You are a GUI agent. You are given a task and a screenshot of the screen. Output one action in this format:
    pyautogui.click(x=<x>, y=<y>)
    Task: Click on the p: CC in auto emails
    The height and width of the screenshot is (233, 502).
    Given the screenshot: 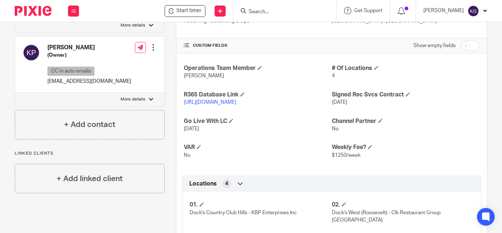 What is the action you would take?
    pyautogui.click(x=71, y=71)
    